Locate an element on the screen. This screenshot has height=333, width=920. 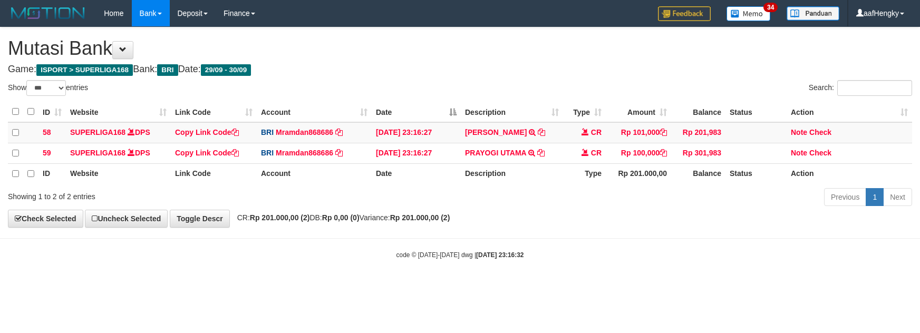
th: ID is located at coordinates (52, 174).